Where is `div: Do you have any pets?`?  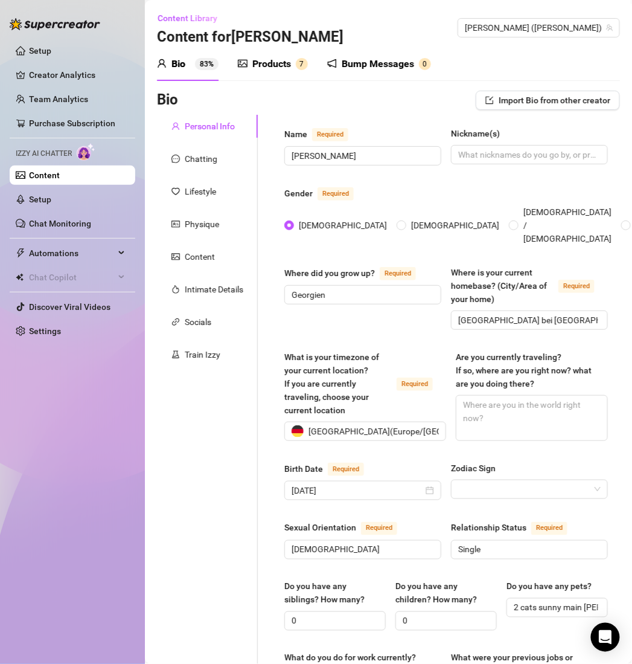
div: Do you have any pets? is located at coordinates (549, 586).